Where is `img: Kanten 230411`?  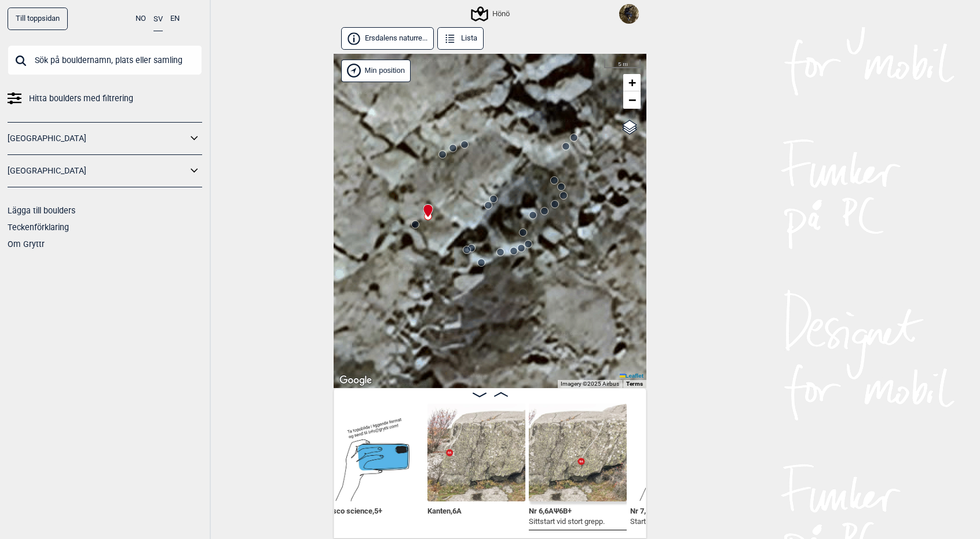
img: Kanten 230411 is located at coordinates (476, 452).